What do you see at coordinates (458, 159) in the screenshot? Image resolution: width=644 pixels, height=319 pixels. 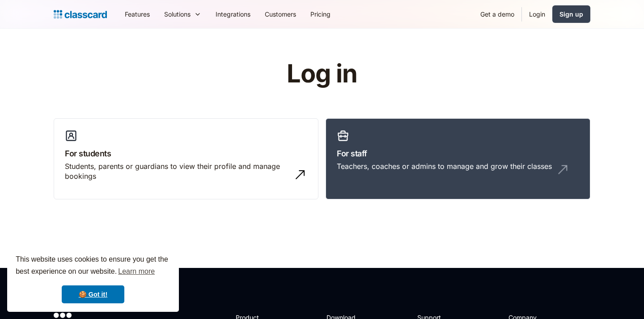 I see `a: For staffTeachers, coaches or admins to manage and grow their classes` at bounding box center [458, 159].